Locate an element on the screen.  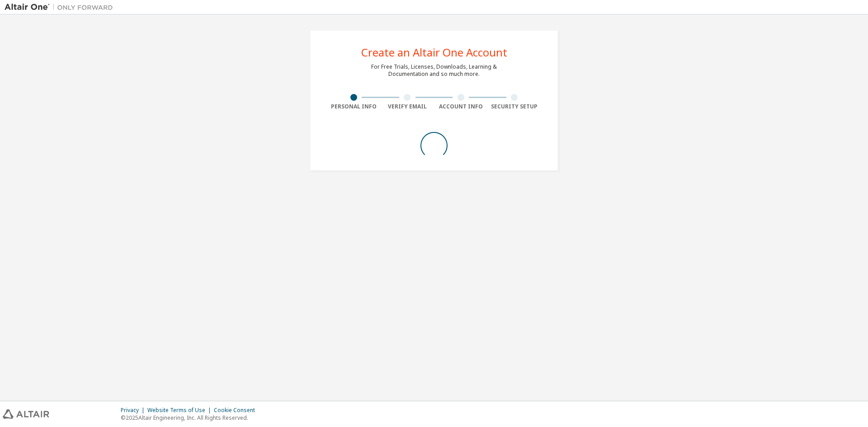
div: Personal Info is located at coordinates (353, 107).